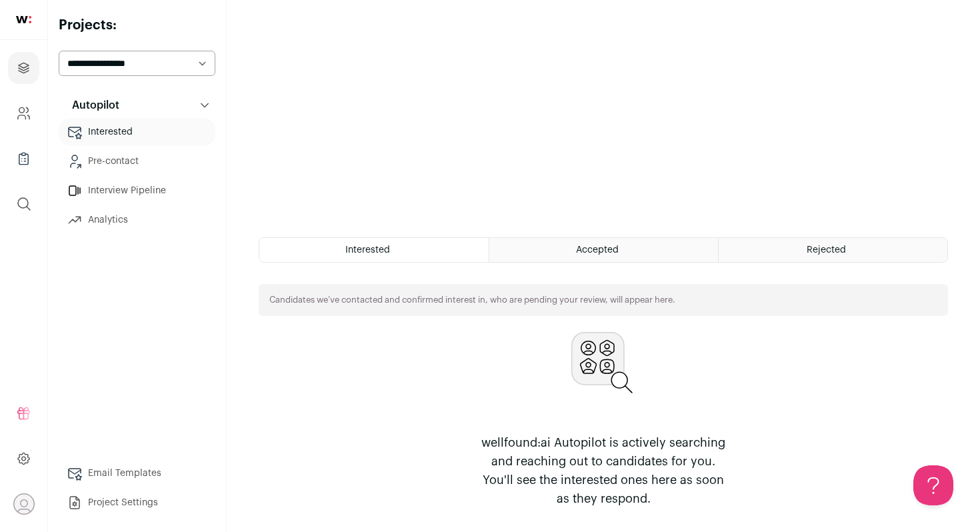  What do you see at coordinates (137, 503) in the screenshot?
I see `a: Project Settings` at bounding box center [137, 503].